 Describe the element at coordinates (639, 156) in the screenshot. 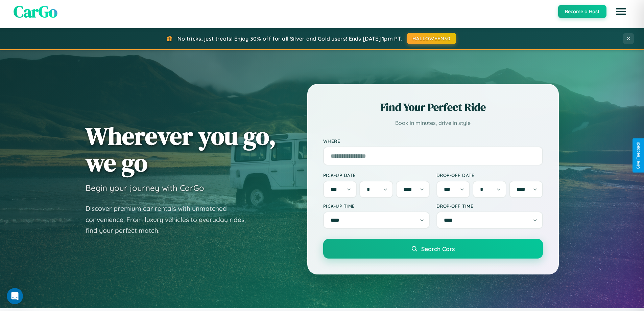

I see `div: Give Feedback` at that location.